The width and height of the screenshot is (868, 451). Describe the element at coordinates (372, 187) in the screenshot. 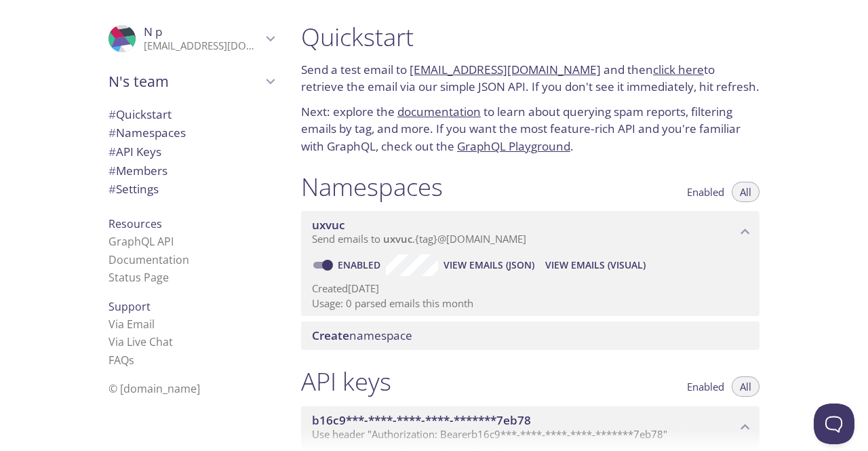

I see `h1: Namespaces` at that location.